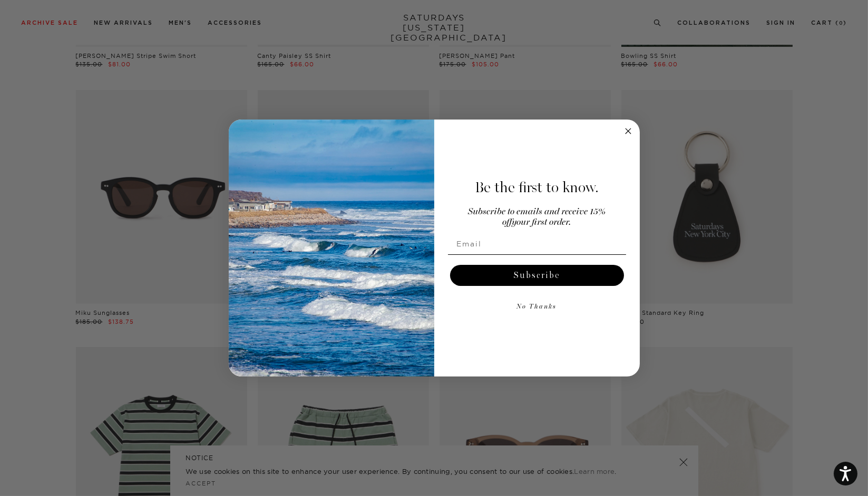  Describe the element at coordinates (537, 276) in the screenshot. I see `button: Subscribe` at that location.